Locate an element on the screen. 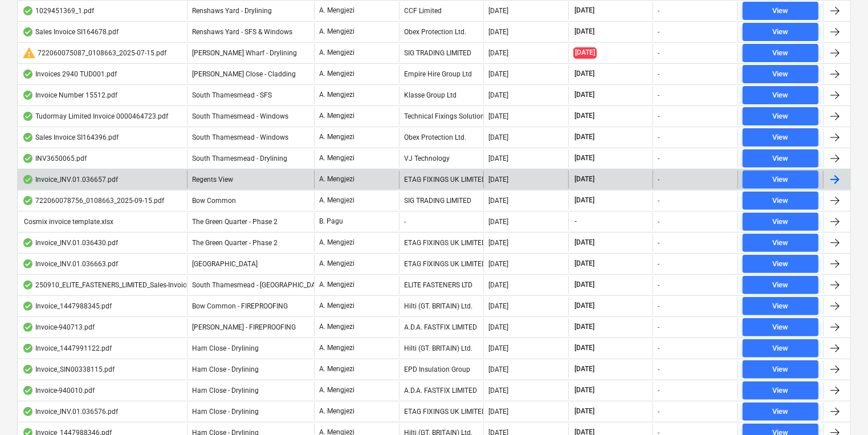 The image size is (868, 435). div: EPD Insulation Group is located at coordinates (441, 369).